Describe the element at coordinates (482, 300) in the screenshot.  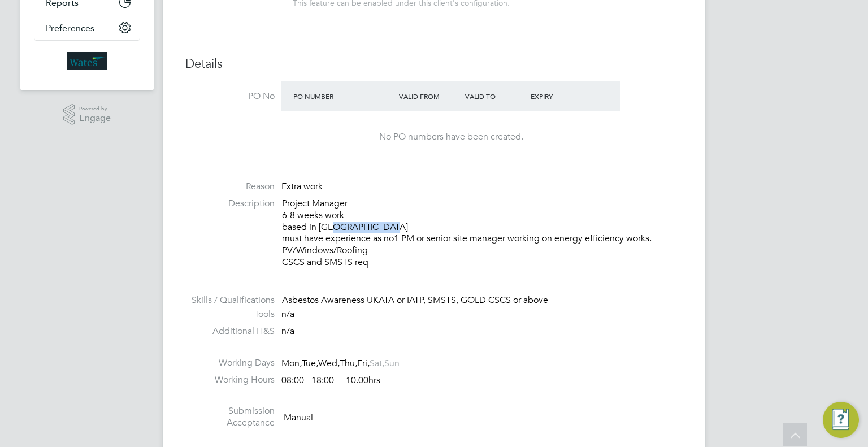
I see `div: Asbestos Awareness UKATA or IATP, SMSTS, GOLD CSCS or above` at that location.